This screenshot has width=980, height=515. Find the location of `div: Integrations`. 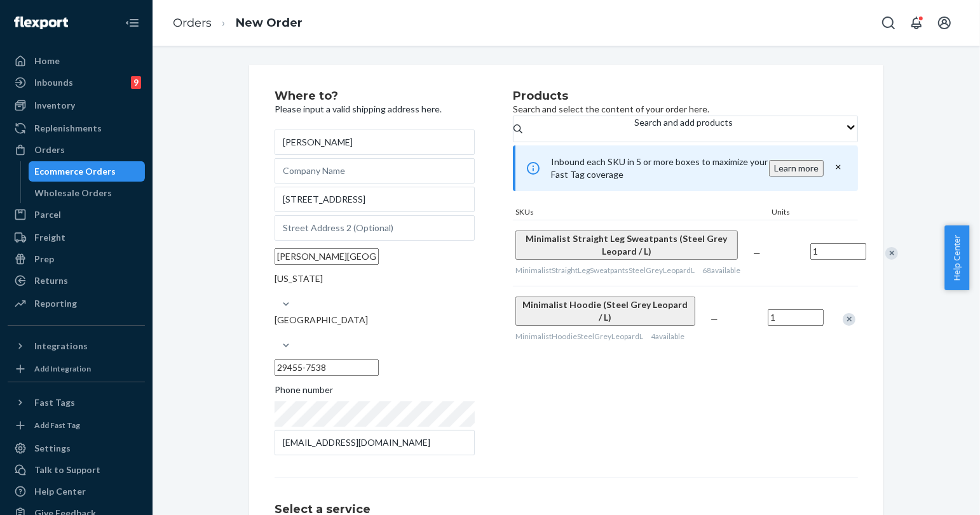

div: Integrations is located at coordinates (61, 346).